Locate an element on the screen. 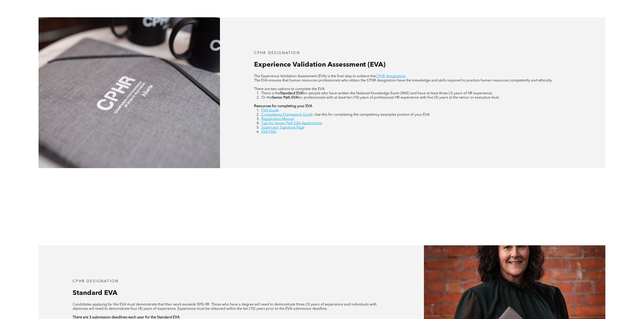 Image resolution: width=644 pixels, height=319 pixels. span: for professionals with at least ten (10) years of professional HR experience with five (5) years ... is located at coordinates (399, 98).